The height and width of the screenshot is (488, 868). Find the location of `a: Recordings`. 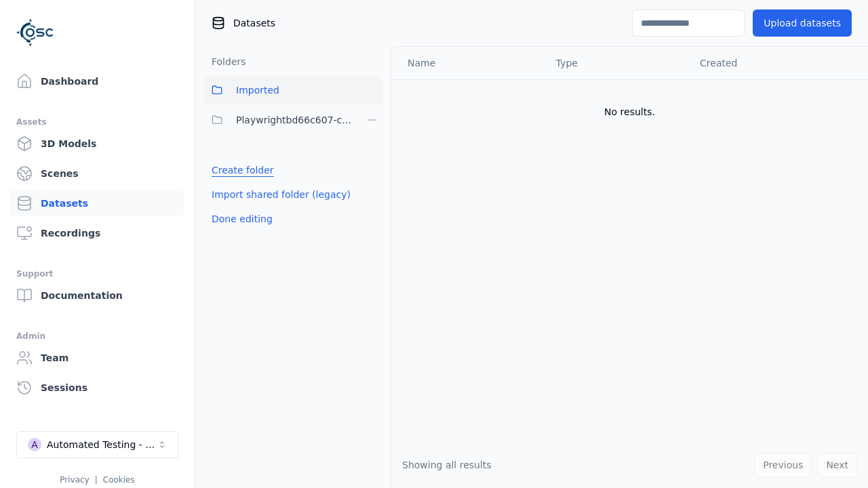

a: Recordings is located at coordinates (97, 234).